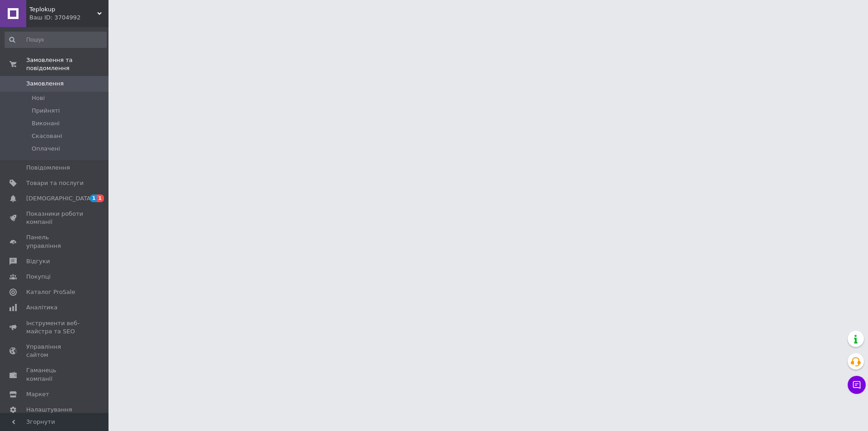 Image resolution: width=868 pixels, height=431 pixels. Describe the element at coordinates (55, 218) in the screenshot. I see `span: Показники роботи компанії` at that location.